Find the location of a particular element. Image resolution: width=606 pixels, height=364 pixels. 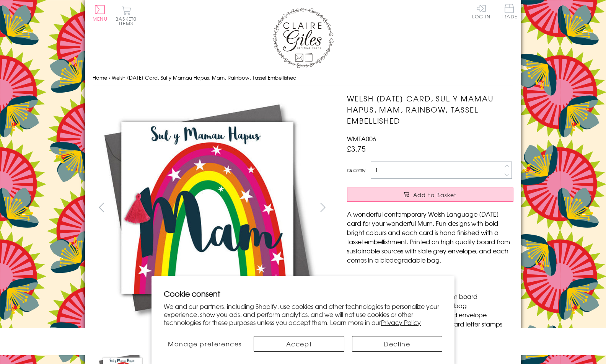

span: Add to Basket is located at coordinates (435, 195).